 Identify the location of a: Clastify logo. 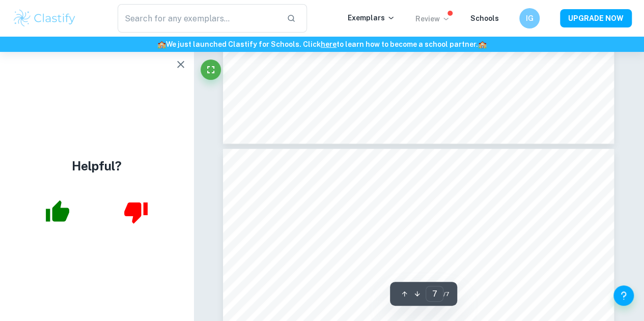
(44, 18).